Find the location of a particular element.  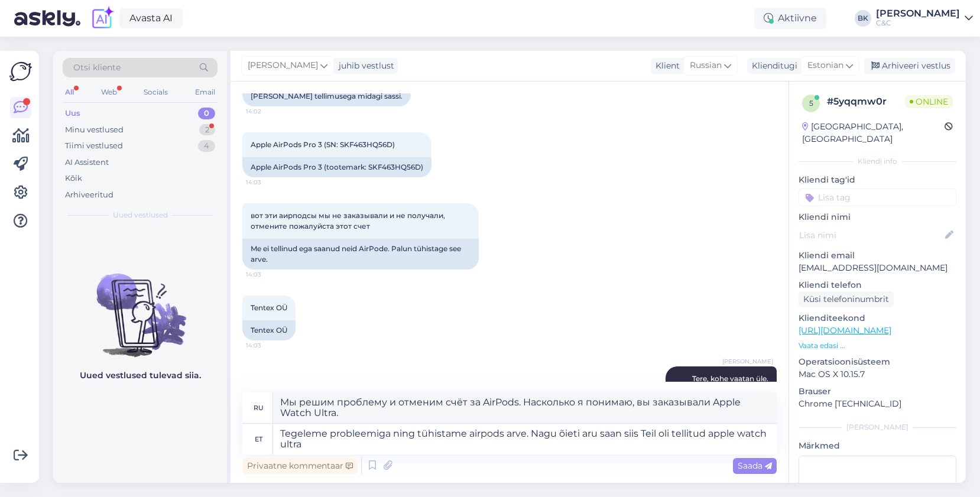

span: Online is located at coordinates (929, 102).